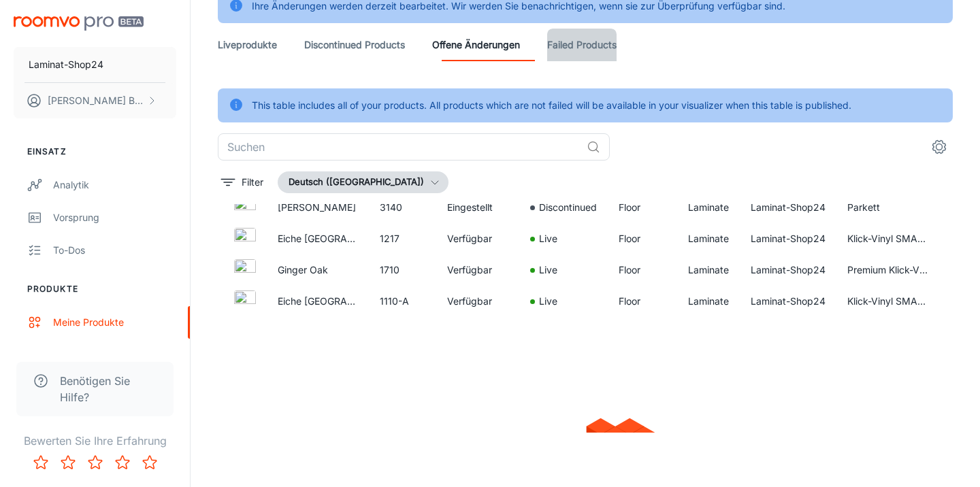  I want to click on p: Ginger Oak, so click(318, 270).